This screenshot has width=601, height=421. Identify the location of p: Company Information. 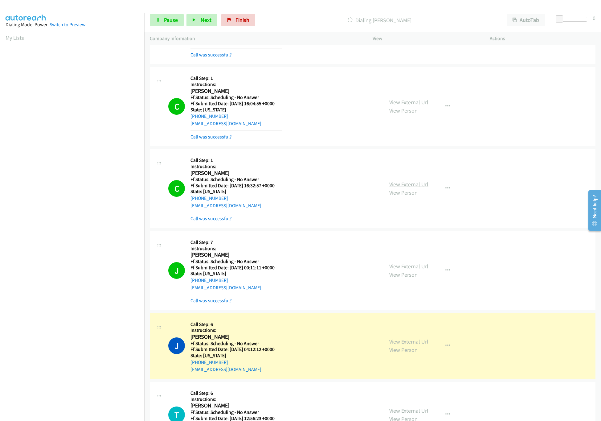
(256, 39).